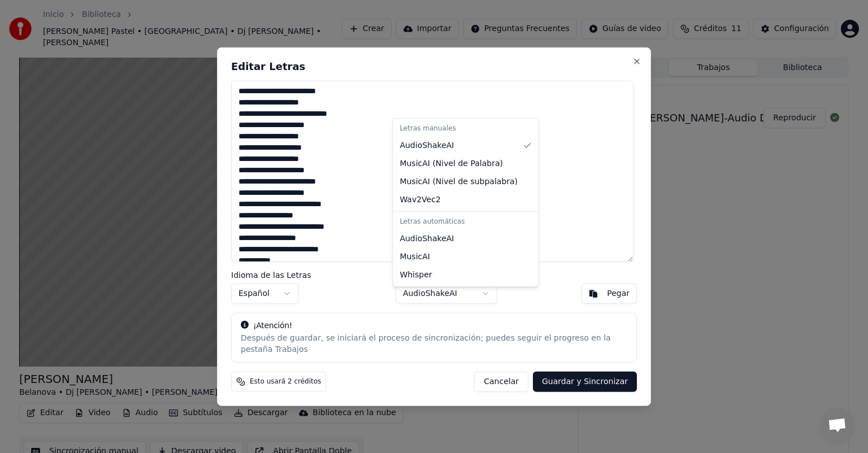 The image size is (868, 453). What do you see at coordinates (420, 200) in the screenshot?
I see `span: Wav2Vec2` at bounding box center [420, 200].